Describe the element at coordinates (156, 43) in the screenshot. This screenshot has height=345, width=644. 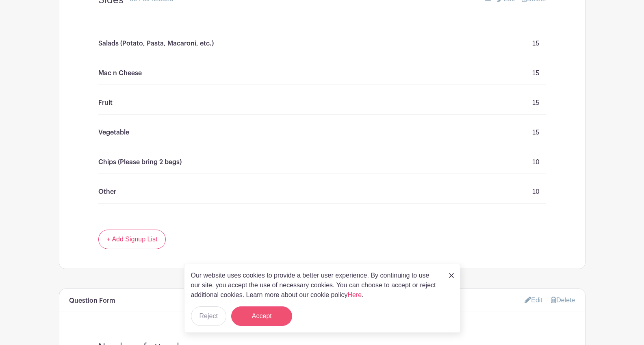
I see `p: Salads (Potato, Pasta, Macaroni, etc.)` at that location.